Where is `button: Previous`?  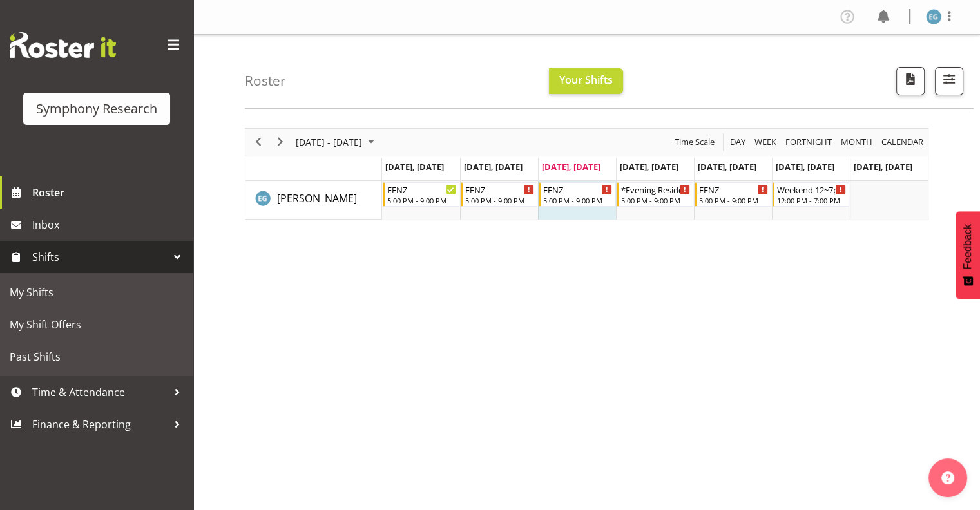
button: Previous is located at coordinates (258, 142).